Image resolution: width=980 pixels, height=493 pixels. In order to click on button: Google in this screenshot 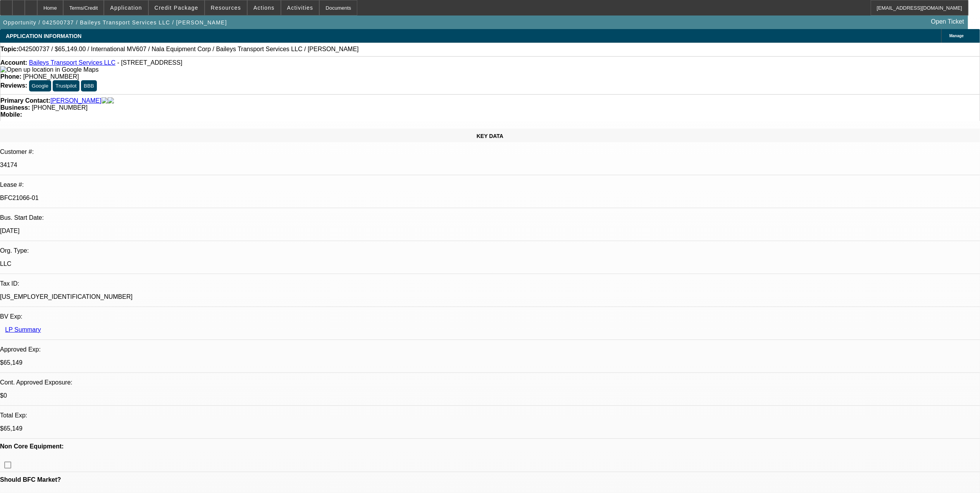, I will do `click(40, 86)`.